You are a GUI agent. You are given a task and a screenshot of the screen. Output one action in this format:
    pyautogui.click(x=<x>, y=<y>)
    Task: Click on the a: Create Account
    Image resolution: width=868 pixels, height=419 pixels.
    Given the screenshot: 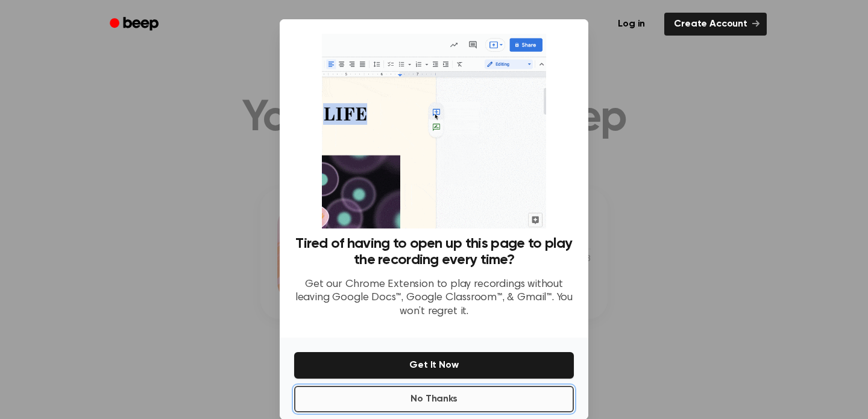 What is the action you would take?
    pyautogui.click(x=716, y=24)
    